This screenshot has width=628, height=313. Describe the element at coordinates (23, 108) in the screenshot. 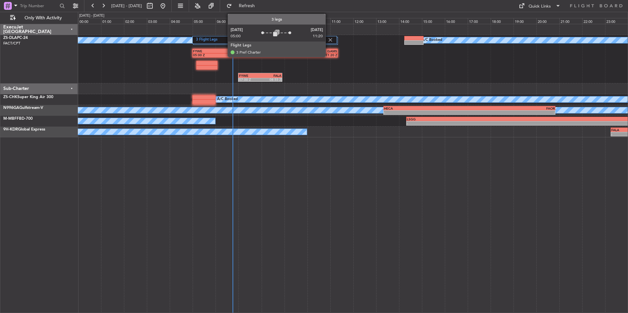

I see `a: N996GAGulfstream-V` at that location.